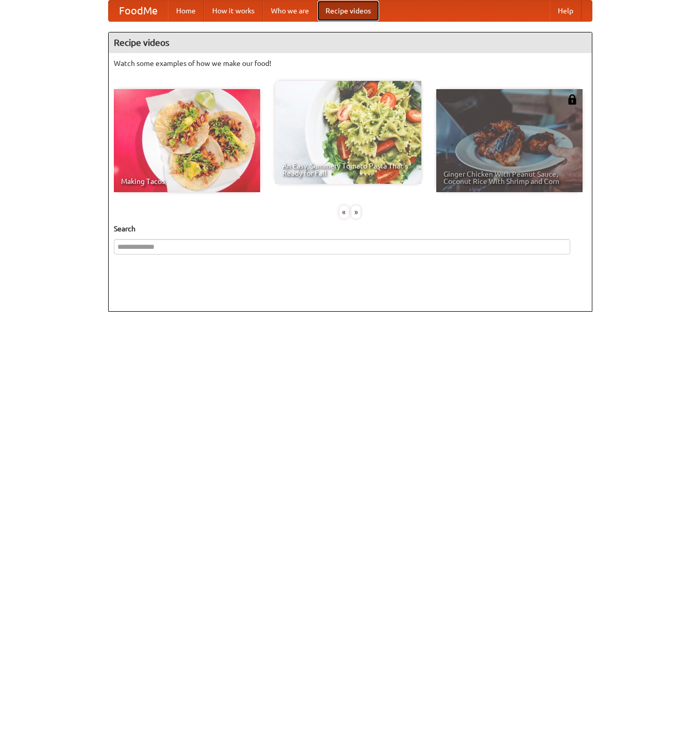  Describe the element at coordinates (350, 229) in the screenshot. I see `h5: Search` at that location.